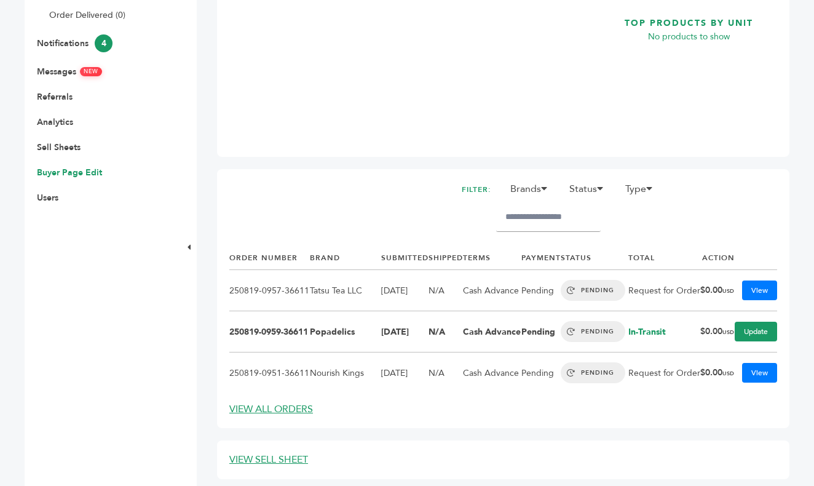  I want to click on li: Status, so click(590, 192).